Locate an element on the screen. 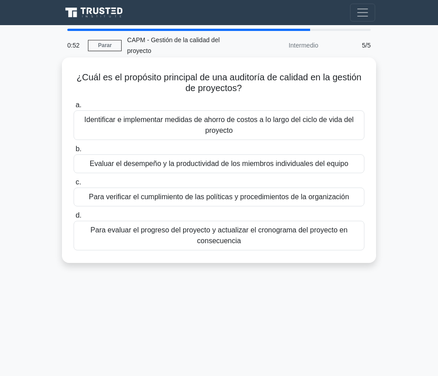 This screenshot has width=438, height=376. h5: ¿Cuál es el propósito principal de una auditoría de calidad en la gestión de proyectos? is located at coordinates (219, 83).